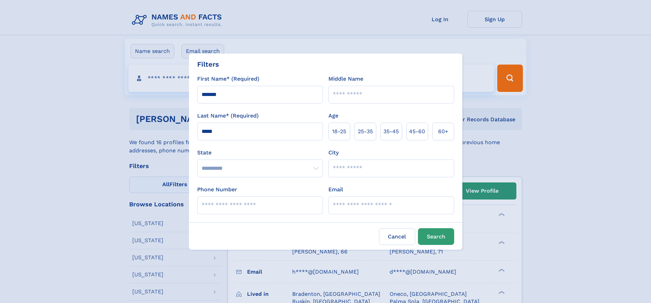  What do you see at coordinates (339, 132) in the screenshot?
I see `span: 18‑25` at bounding box center [339, 132].